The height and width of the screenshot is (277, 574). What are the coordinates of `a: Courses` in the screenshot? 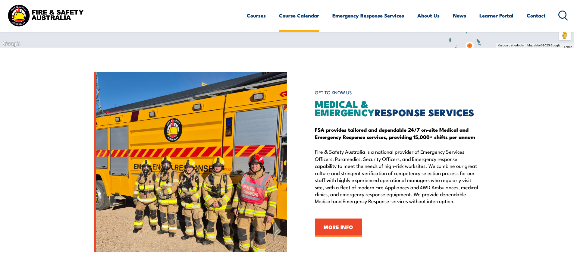 It's located at (256, 15).